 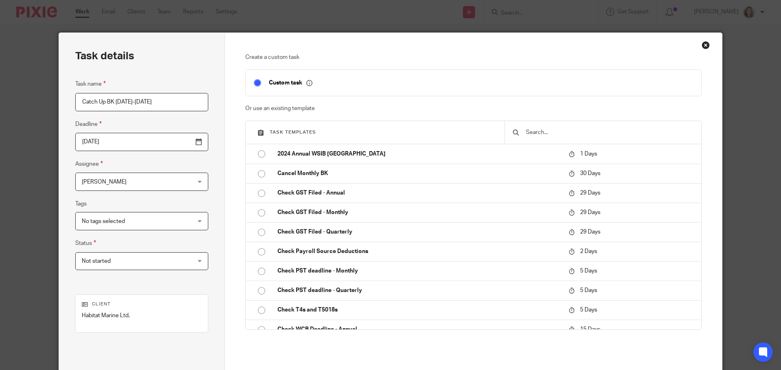 I want to click on p: Check PST deadline - Quarterly, so click(x=419, y=291).